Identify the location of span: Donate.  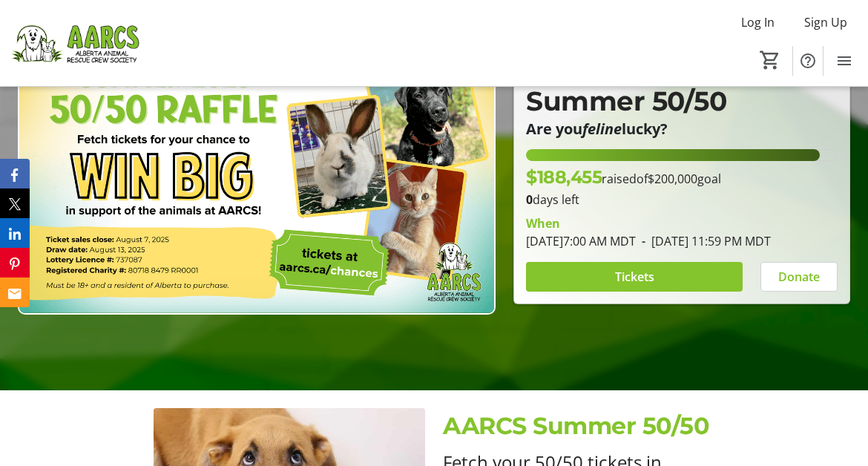
(799, 277).